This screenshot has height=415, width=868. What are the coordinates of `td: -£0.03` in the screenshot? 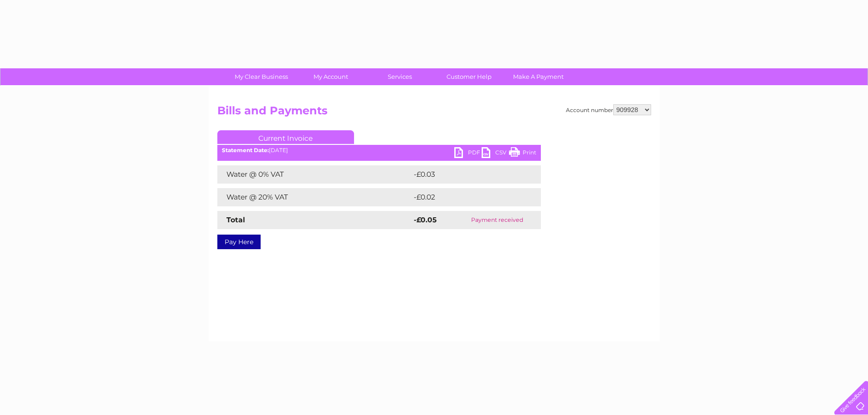 It's located at (467, 175).